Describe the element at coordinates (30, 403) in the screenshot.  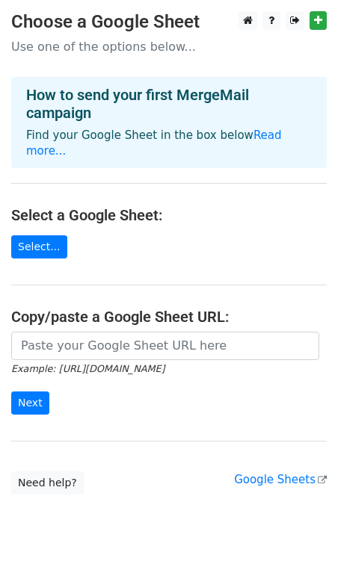
I see `input: Next` at that location.